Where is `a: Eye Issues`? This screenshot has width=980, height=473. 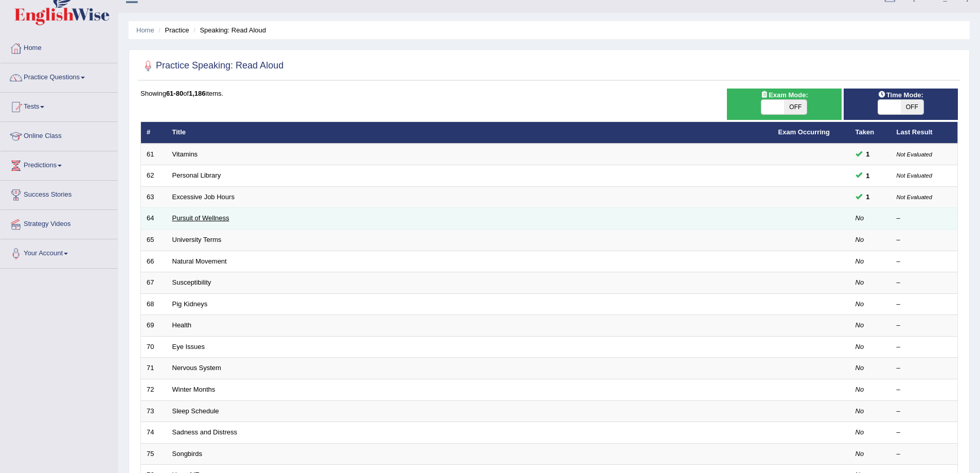
a: Eye Issues is located at coordinates (188, 346).